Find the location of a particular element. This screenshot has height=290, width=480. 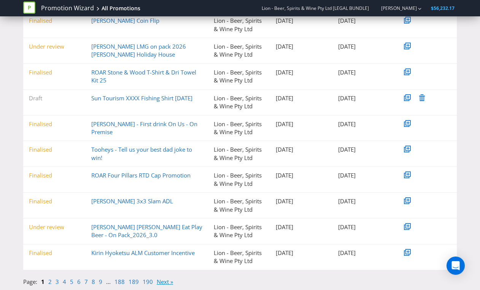

div: Open Intercom Messenger is located at coordinates (456, 266).